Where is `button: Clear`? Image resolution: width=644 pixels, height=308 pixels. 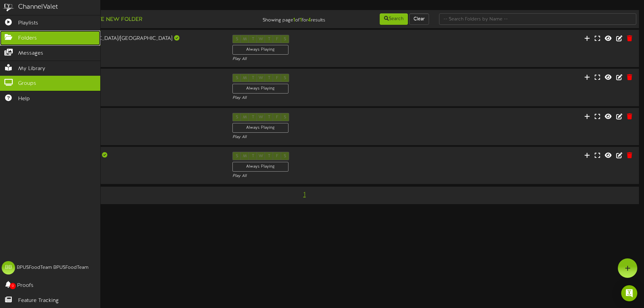
button: Clear is located at coordinates (419, 19).